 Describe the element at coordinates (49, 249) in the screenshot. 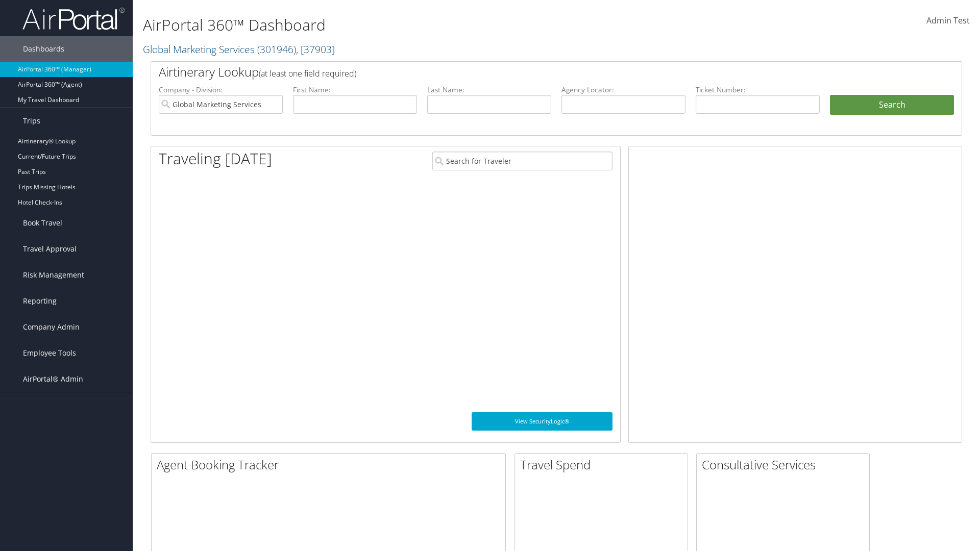

I see `span: Travel Approval` at that location.